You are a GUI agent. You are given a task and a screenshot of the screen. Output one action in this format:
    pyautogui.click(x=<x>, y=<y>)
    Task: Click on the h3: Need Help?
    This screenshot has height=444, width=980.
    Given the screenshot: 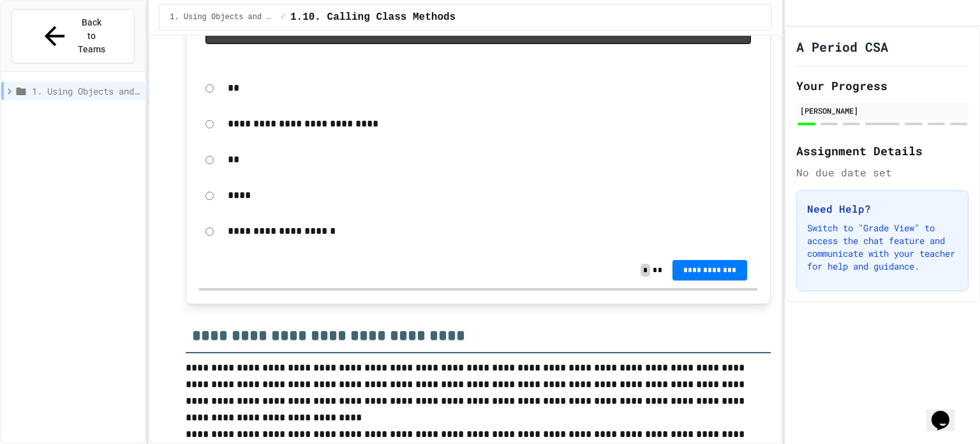 What is the action you would take?
    pyautogui.click(x=882, y=208)
    